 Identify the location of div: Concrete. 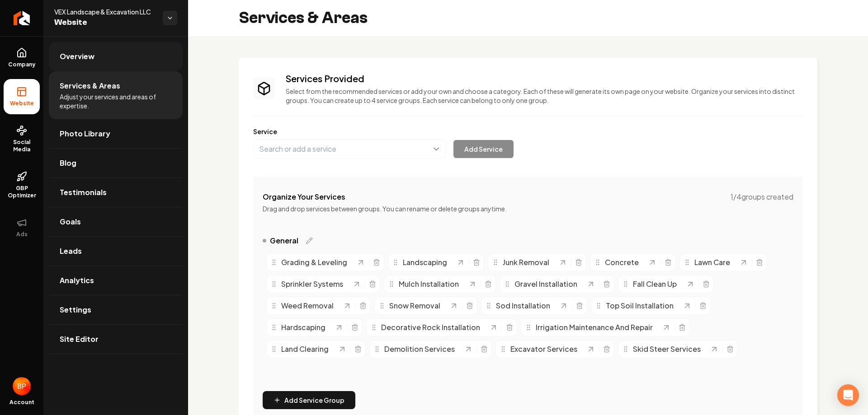
(621, 262).